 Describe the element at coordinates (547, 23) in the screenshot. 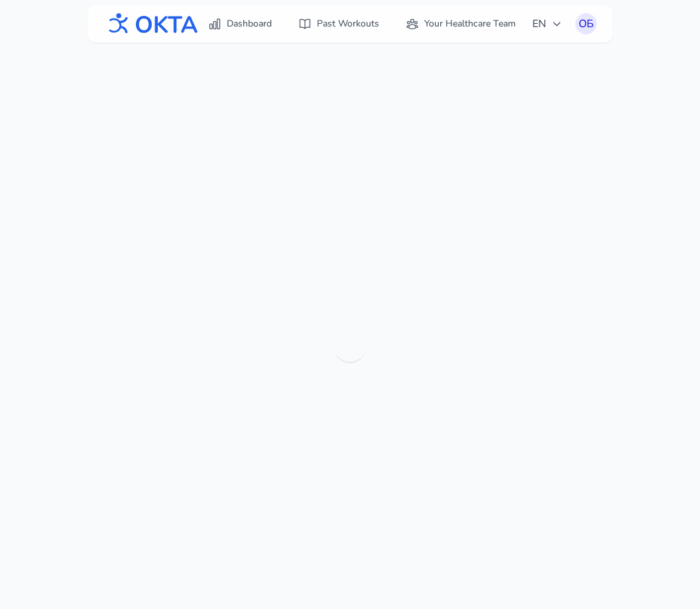

I see `button: EN` at that location.